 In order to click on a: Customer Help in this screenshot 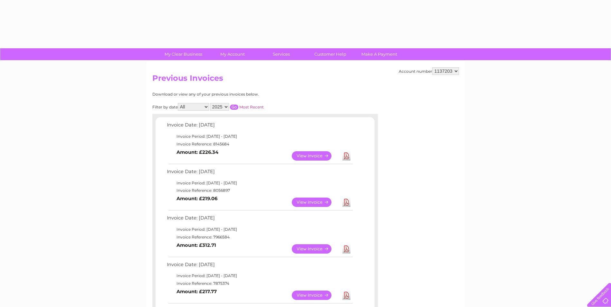, I will do `click(330, 54)`.